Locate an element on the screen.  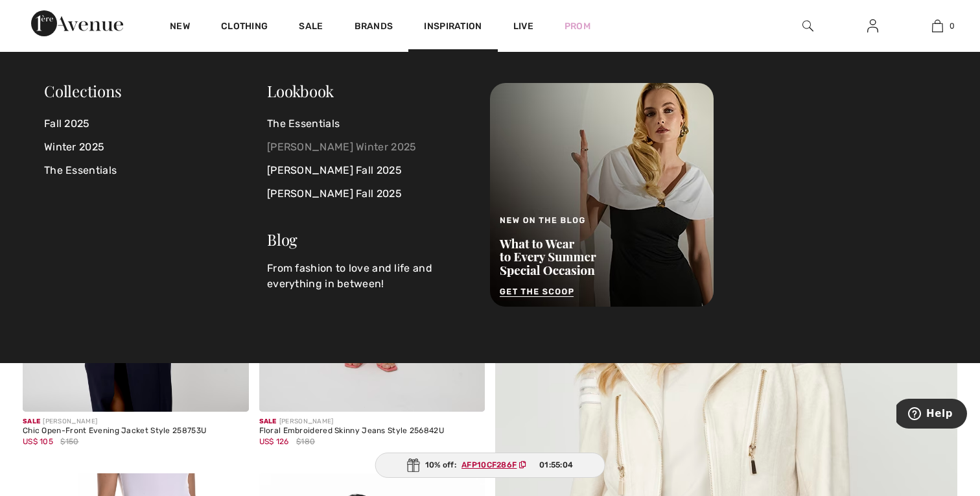
img: My Bag is located at coordinates (937, 26).